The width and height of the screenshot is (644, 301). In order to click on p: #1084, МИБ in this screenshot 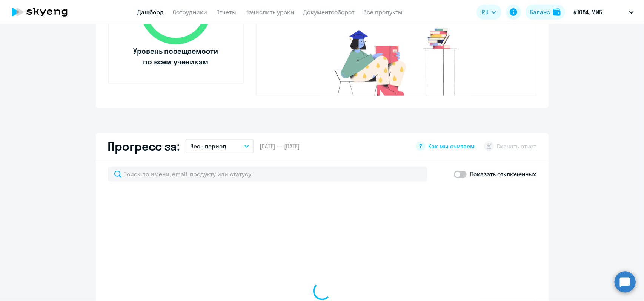, I will do `click(588, 12)`.